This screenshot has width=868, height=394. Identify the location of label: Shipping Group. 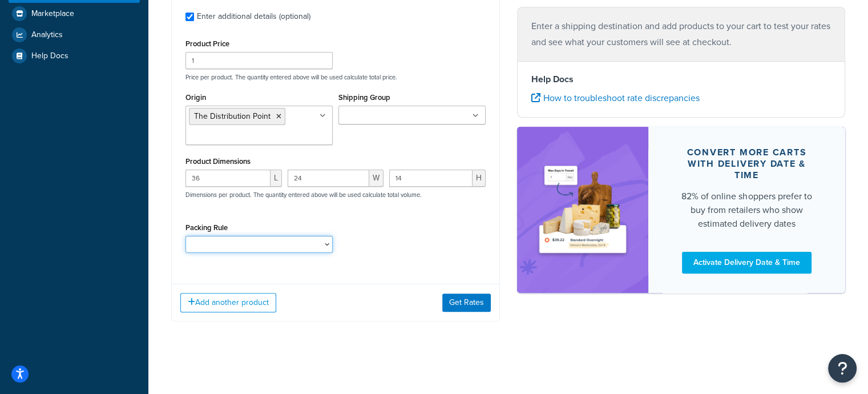
(364, 97).